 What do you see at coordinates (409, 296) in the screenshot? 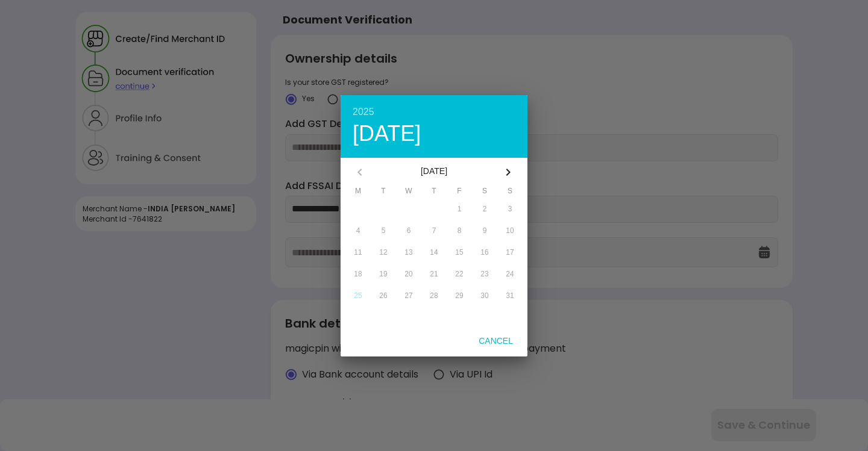
I see `button: 27` at bounding box center [409, 296].